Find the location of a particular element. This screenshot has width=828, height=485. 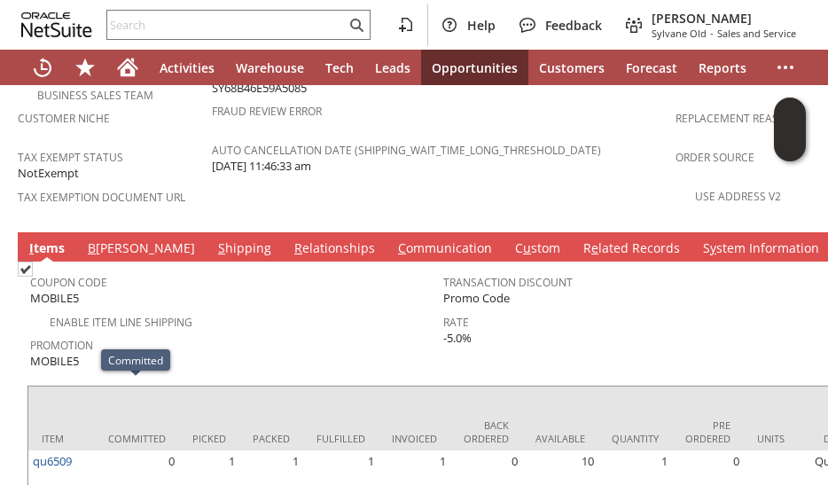

span: Opportunities is located at coordinates (474, 67).